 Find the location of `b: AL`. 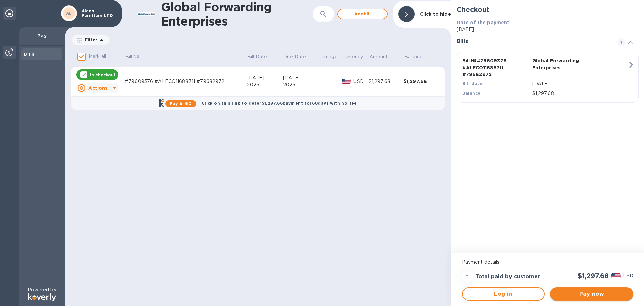

b: AL is located at coordinates (69, 13).